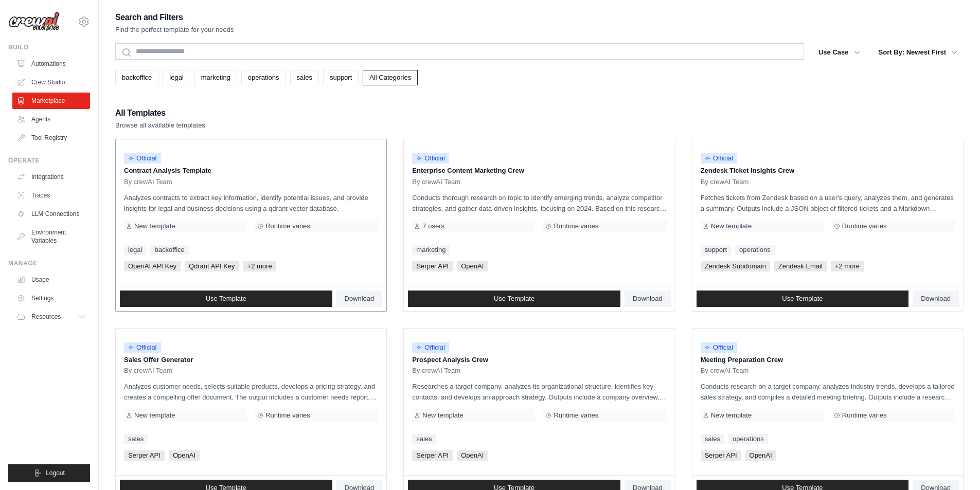  What do you see at coordinates (51, 119) in the screenshot?
I see `a: Agents` at bounding box center [51, 119].